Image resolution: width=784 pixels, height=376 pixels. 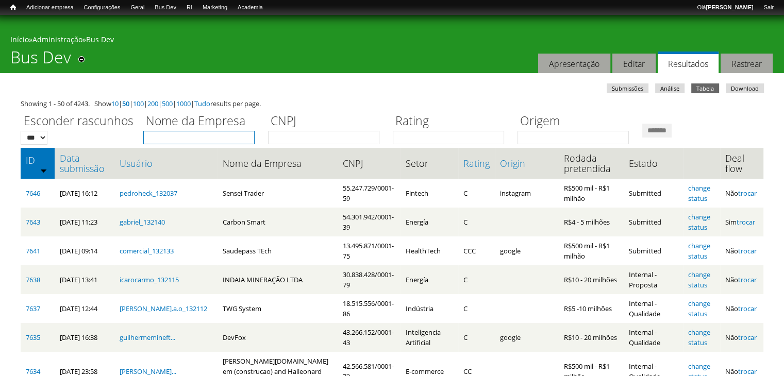 What do you see at coordinates (38, 160) in the screenshot?
I see `a: ID` at bounding box center [38, 160].